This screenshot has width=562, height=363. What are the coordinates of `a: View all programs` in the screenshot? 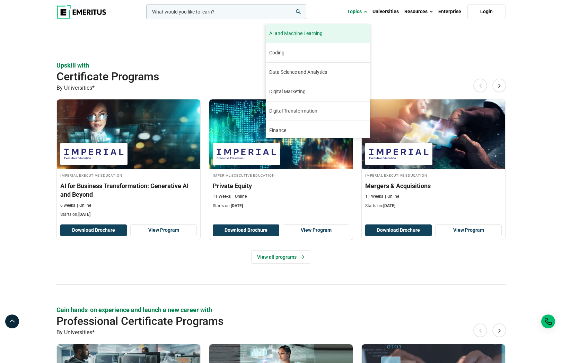 It's located at (281, 257).